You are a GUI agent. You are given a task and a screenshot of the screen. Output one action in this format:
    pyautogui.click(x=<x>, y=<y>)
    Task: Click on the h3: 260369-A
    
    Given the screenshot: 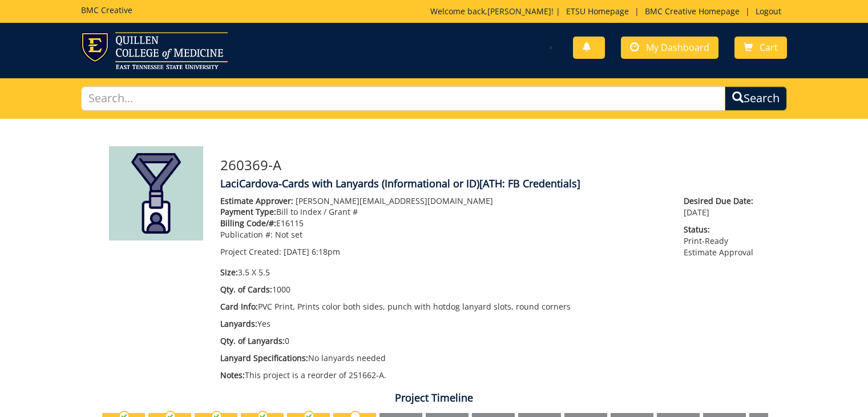 What is the action you would take?
    pyautogui.click(x=490, y=165)
    